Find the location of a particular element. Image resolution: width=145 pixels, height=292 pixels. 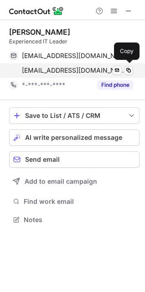

span: AI write personalized message is located at coordinates (73, 137).